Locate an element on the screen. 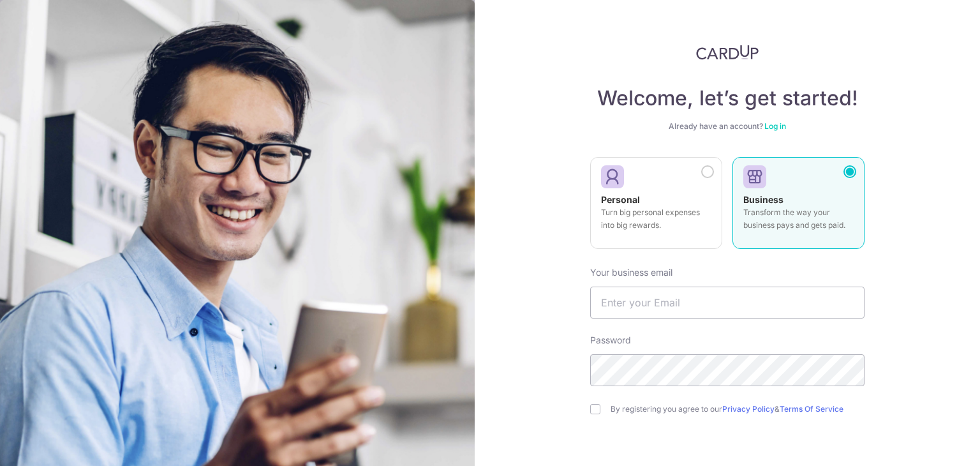 This screenshot has width=980, height=466. div: Already have an account? is located at coordinates (728, 127).